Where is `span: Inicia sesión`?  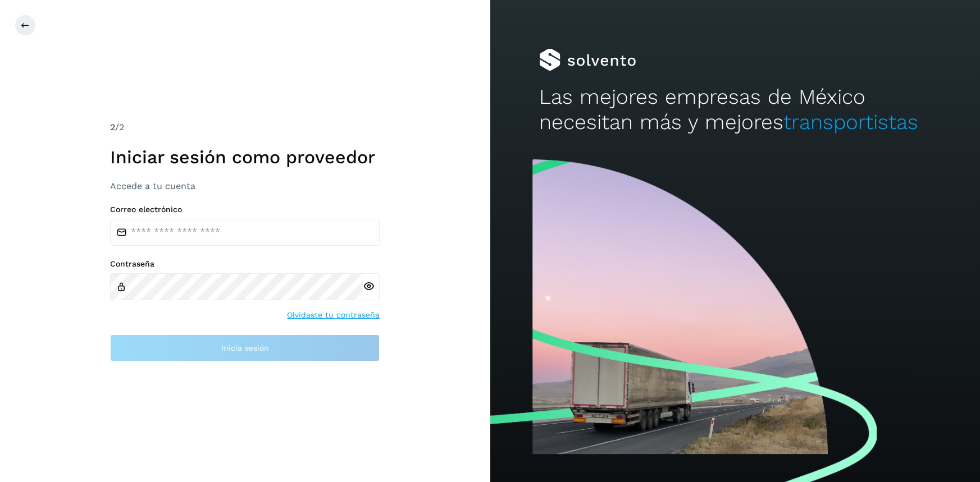
span: Inicia sesión is located at coordinates (245, 348).